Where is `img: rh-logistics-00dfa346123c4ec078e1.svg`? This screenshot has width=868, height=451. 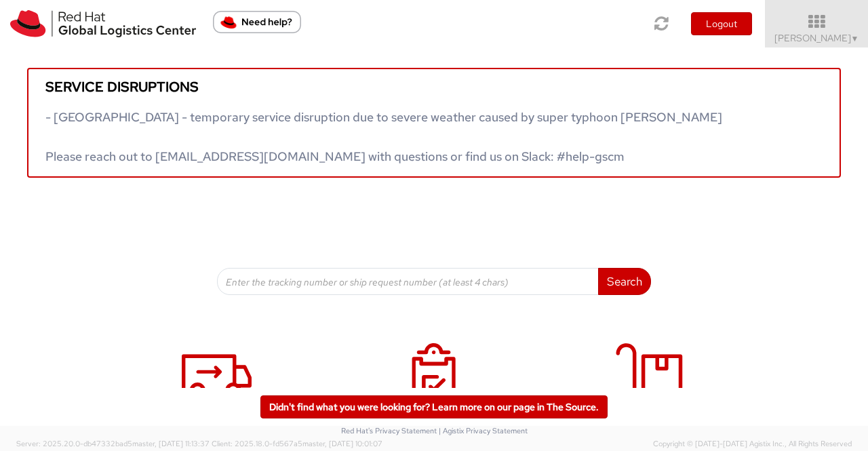
img: rh-logistics-00dfa346123c4ec078e1.svg is located at coordinates (103, 24).